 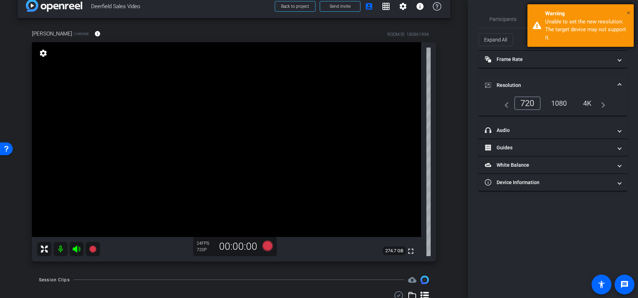 What do you see at coordinates (206, 249) in the screenshot?
I see `div: 720P` at bounding box center [206, 249].